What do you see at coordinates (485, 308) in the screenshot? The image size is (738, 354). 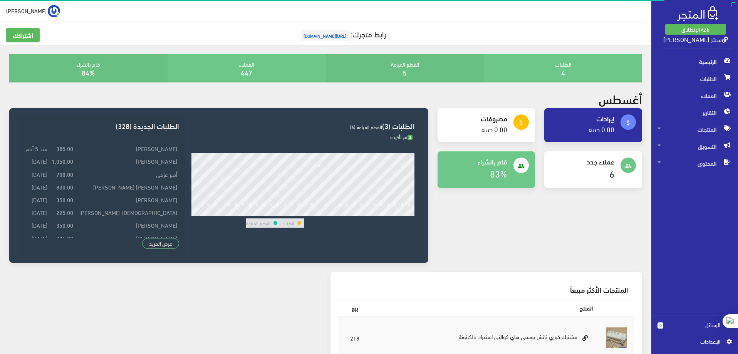 I see `th: المنتج` at bounding box center [485, 308].